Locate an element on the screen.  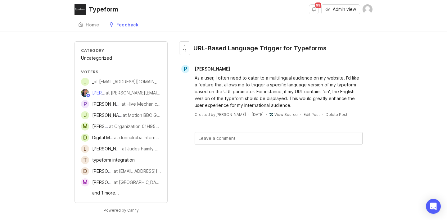
div: t is located at coordinates (85, 160).